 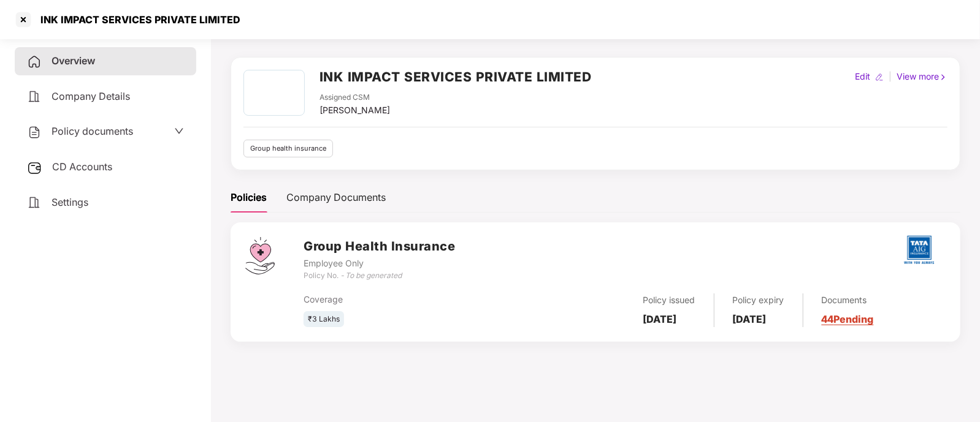 What do you see at coordinates (943, 78) in the screenshot?
I see `img: rightIcon` at bounding box center [943, 78].